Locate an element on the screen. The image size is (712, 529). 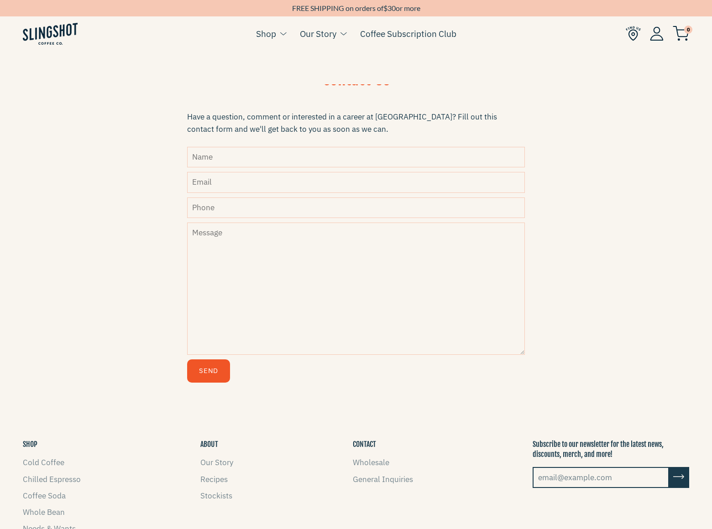
img: cart is located at coordinates (681, 33).